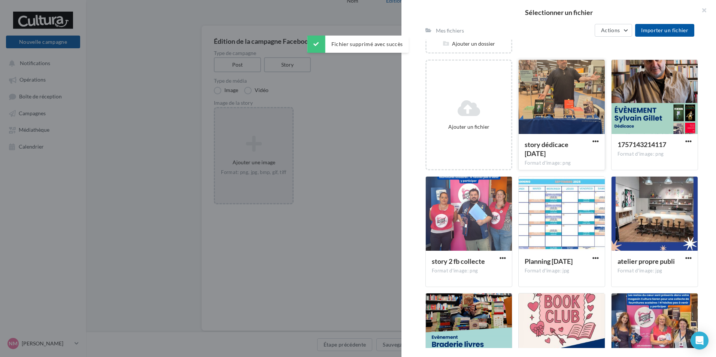  Describe the element at coordinates (469, 44) in the screenshot. I see `div: Ajouter un dossier` at that location.